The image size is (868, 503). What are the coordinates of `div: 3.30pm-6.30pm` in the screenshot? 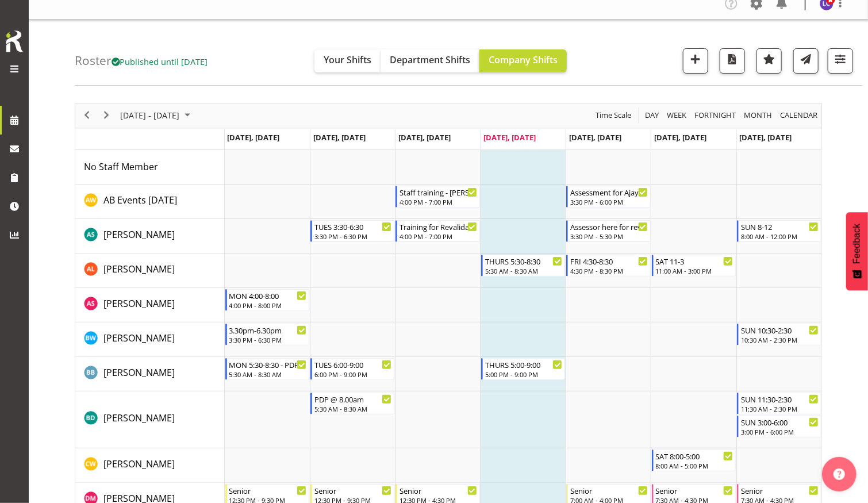 It's located at (268, 330).